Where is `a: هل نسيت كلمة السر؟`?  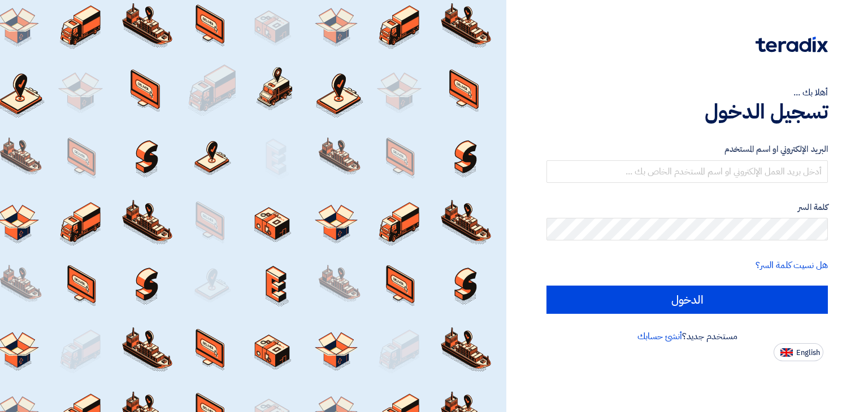 a: هل نسيت كلمة السر؟ is located at coordinates (791, 265).